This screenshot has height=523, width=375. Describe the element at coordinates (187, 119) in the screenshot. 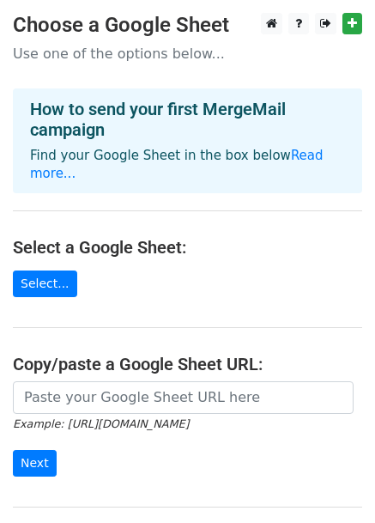

I see `h4: How to send your first MergeMail campaign` at that location.